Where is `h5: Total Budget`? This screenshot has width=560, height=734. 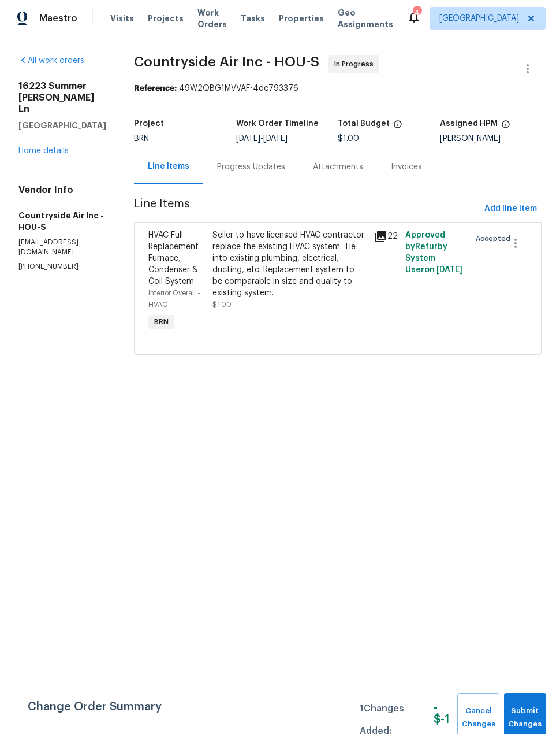 h5: Total Budget is located at coordinates (364, 124).